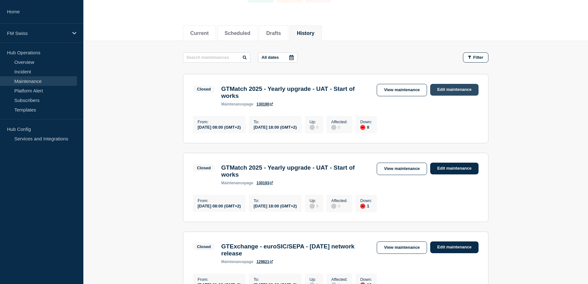  What do you see at coordinates (38, 33) in the screenshot?
I see `p: FM Swiss` at bounding box center [38, 33].